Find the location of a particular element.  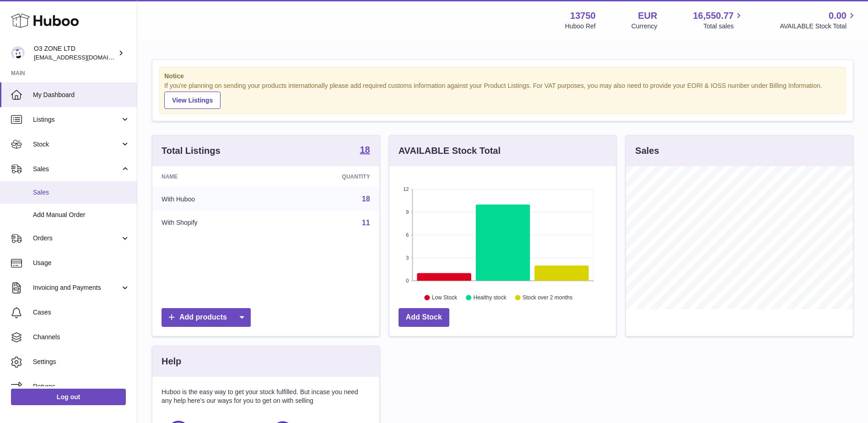

a: 16,550.77 Total sales is located at coordinates (718, 20).